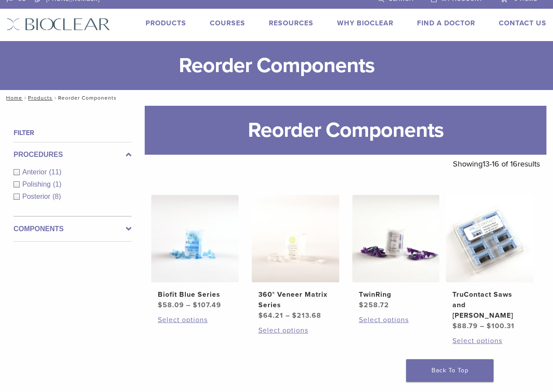  What do you see at coordinates (465, 327) in the screenshot?
I see `bdi: 88.79` at bounding box center [465, 327].